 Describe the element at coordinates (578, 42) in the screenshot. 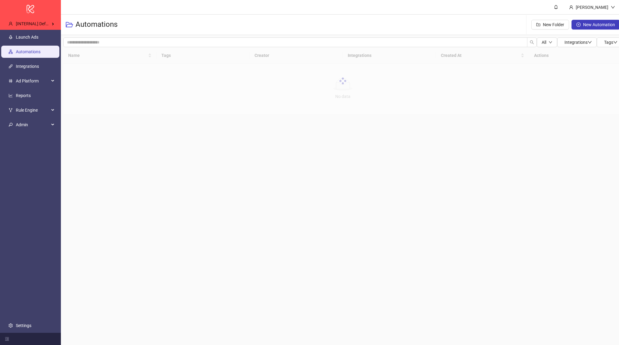

I see `span: Integrations` at that location.